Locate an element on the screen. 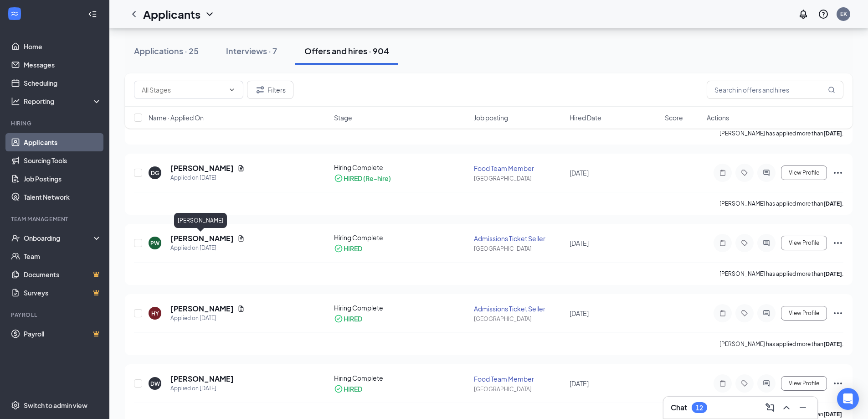 Image resolution: width=868 pixels, height=419 pixels. a: Sourcing Tools is located at coordinates (62, 160).